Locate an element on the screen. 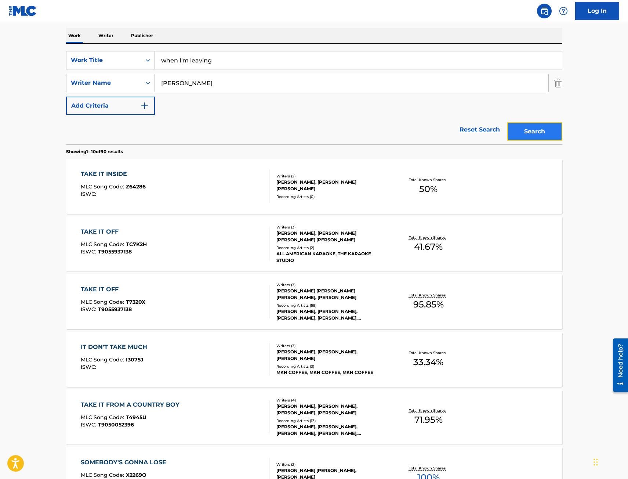  span: 95.85 % is located at coordinates (428, 304).